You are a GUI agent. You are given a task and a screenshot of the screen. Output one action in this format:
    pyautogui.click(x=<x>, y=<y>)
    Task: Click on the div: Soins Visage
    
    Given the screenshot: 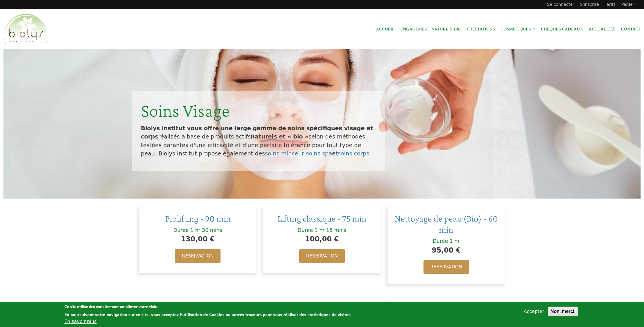 What is the action you would take?
    pyautogui.click(x=259, y=110)
    